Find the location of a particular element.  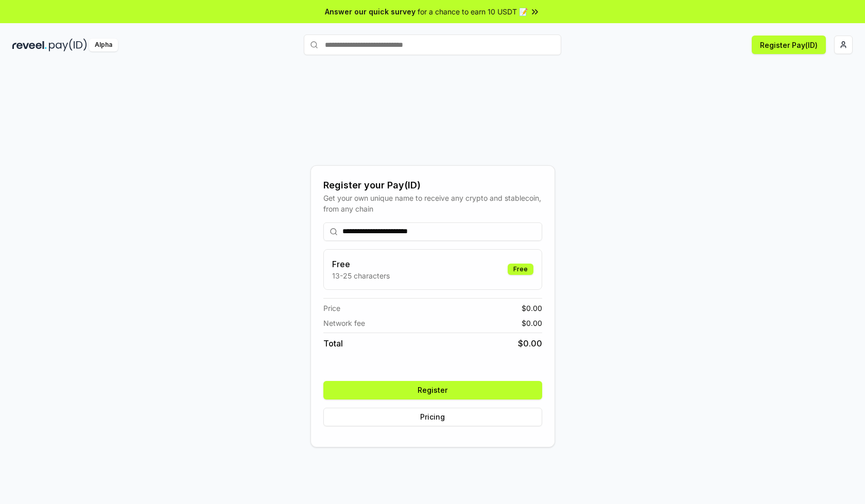

div: Register your Pay(ID) is located at coordinates (432, 185).